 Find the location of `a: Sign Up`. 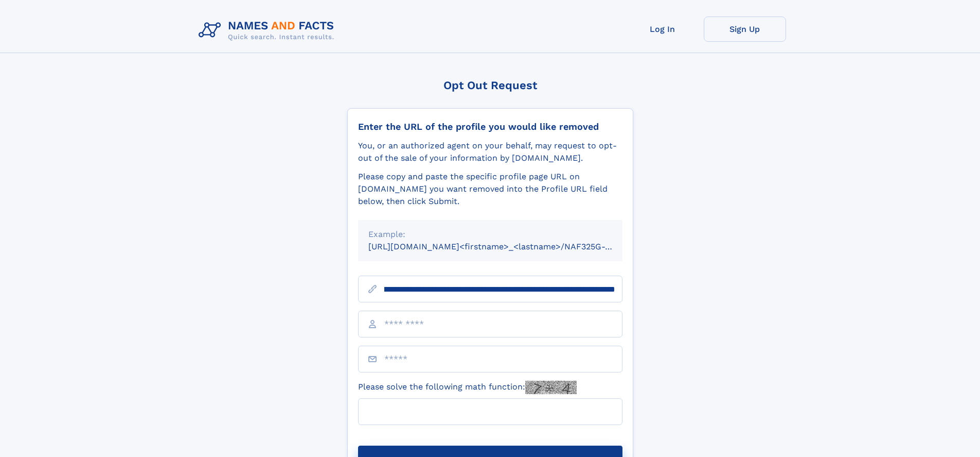

a: Sign Up is located at coordinates (745, 29).